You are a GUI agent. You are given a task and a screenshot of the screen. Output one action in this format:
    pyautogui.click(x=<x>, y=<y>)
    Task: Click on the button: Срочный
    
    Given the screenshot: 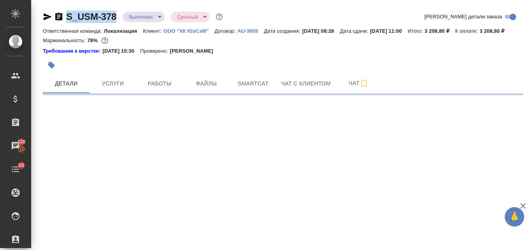 What is the action you would take?
    pyautogui.click(x=187, y=17)
    